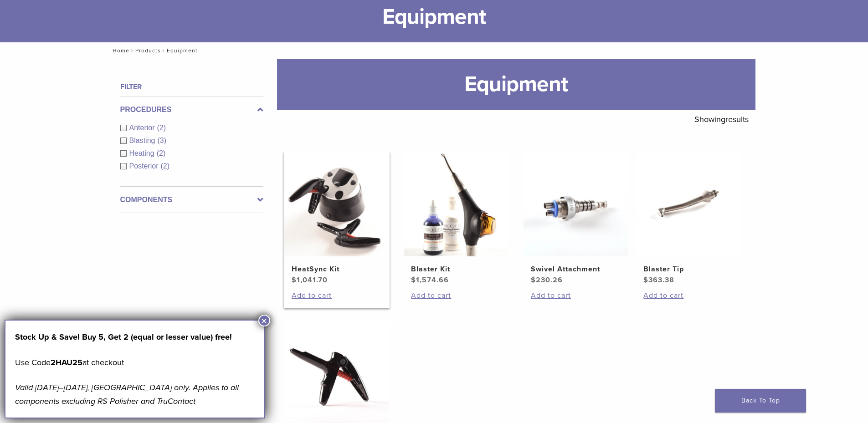 The width and height of the screenshot is (868, 423). What do you see at coordinates (264, 320) in the screenshot?
I see `button: Close` at bounding box center [264, 320].